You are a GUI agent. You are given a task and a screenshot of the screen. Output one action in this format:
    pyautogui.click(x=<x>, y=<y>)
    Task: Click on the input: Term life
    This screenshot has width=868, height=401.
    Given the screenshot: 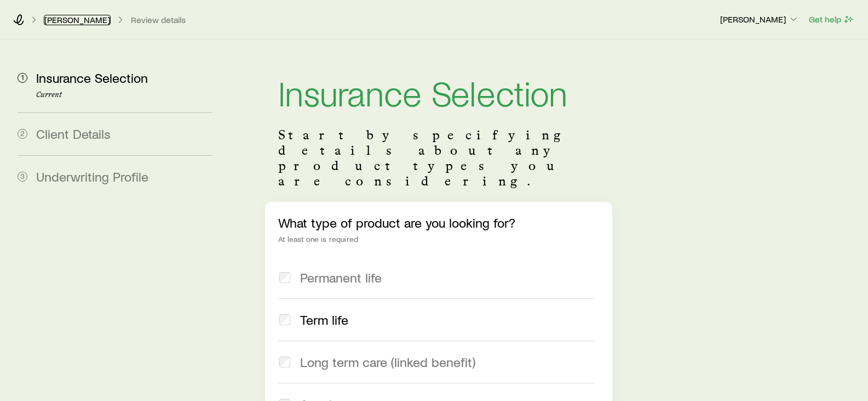 What is the action you would take?
    pyautogui.click(x=285, y=320)
    